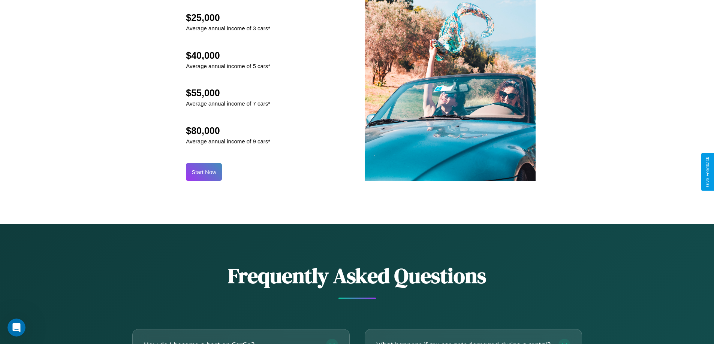 The width and height of the screenshot is (714, 344). I want to click on h2: $80,000, so click(228, 131).